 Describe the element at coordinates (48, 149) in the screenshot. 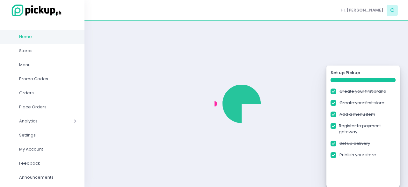

I see `span: My Account` at that location.